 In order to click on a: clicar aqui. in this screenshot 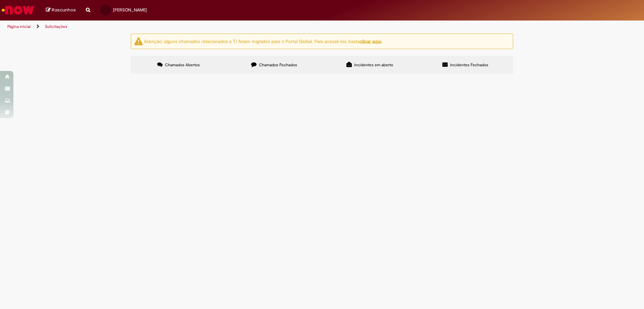, I will do `click(371, 41)`.